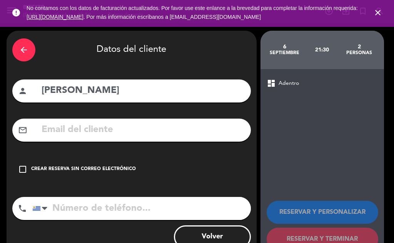  Describe the element at coordinates (24, 50) in the screenshot. I see `i: arrow_back` at that location.